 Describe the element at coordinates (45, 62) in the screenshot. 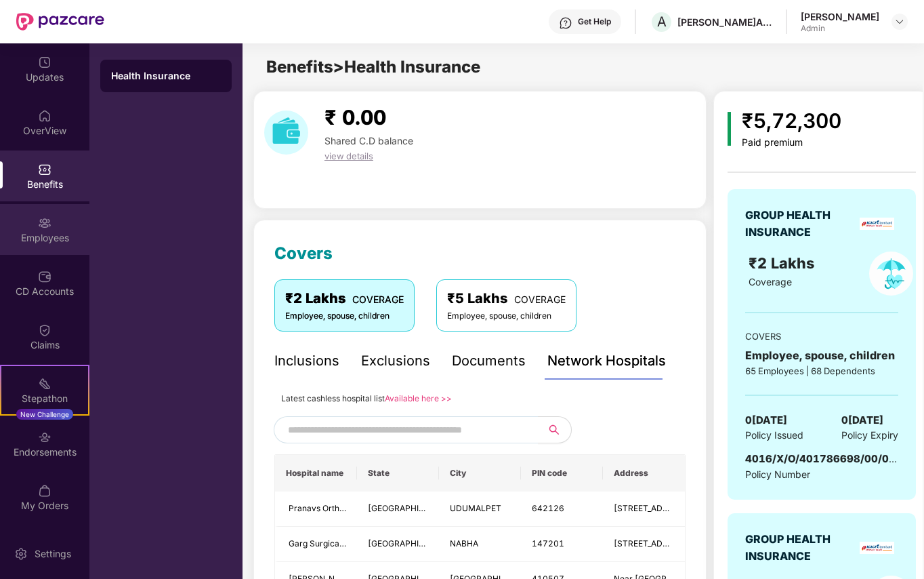

I see `img: svg+xml;base64,PHN2ZyBpZD0iVXBkYXRlZCIgeG1sbnM9Imh0dHA6Ly93d3cudzMub3JnLzIwMDAvc3ZnIiB3aWR0aD0iMj...` at that location.